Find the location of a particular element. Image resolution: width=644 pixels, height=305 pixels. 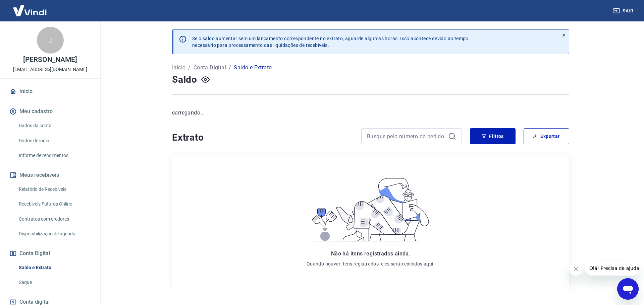

a: Dados da conta is located at coordinates (54, 126).